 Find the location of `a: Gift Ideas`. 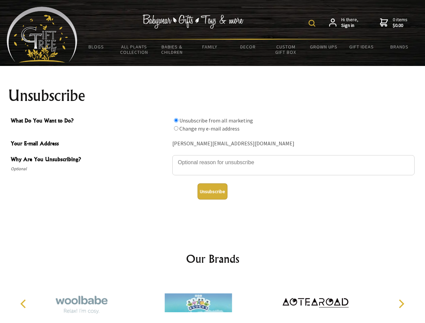

a: Gift Ideas is located at coordinates (361, 47).